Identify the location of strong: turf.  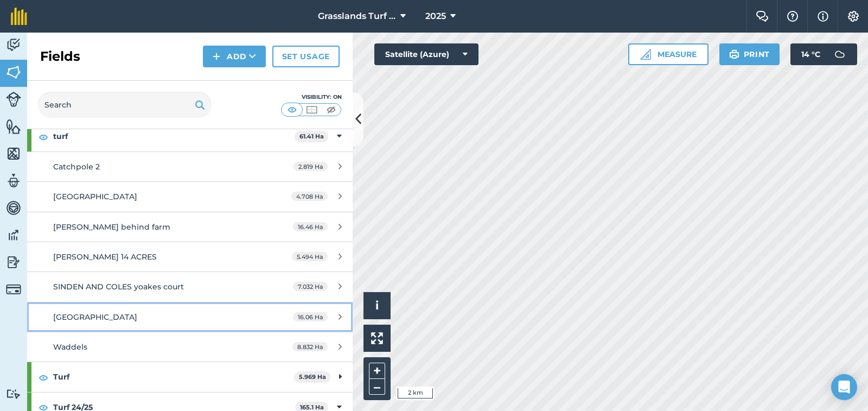
(174, 136).